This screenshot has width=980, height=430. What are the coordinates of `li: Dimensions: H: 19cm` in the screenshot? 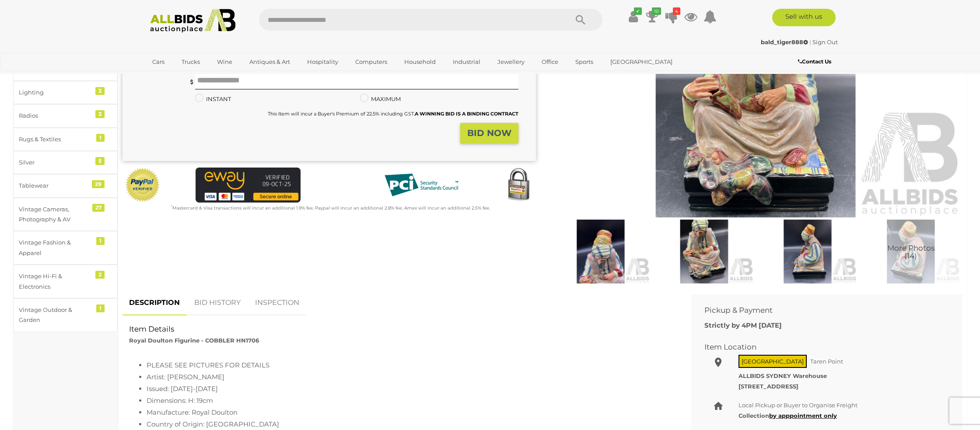 It's located at (409, 401).